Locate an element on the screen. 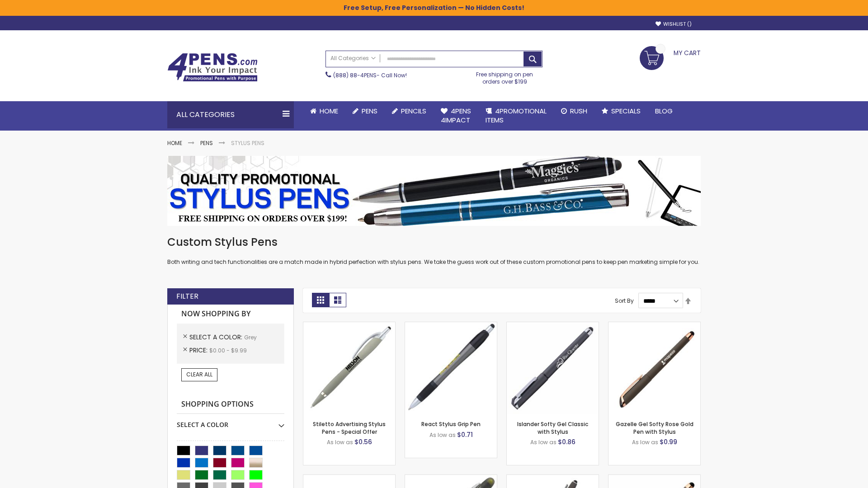 The width and height of the screenshot is (868, 488). img: Islander Softy Gel Classic with Stylus-Grey is located at coordinates (553, 368).